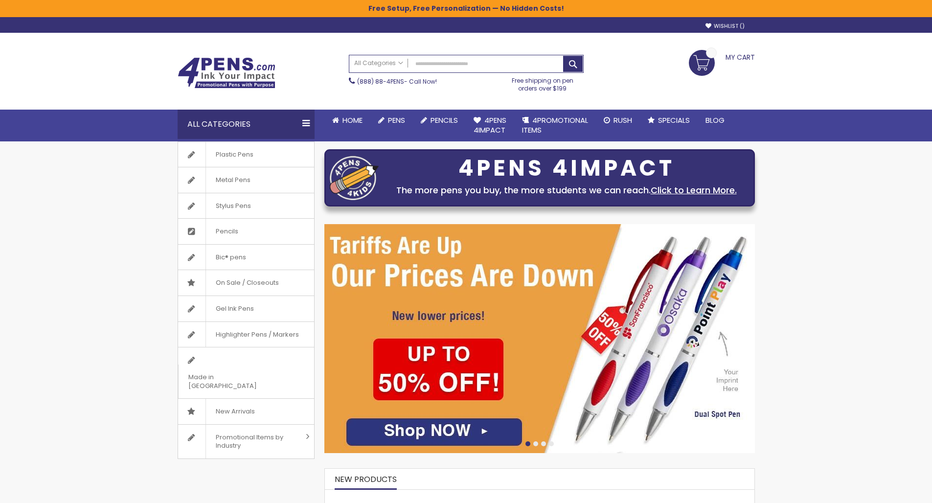 The height and width of the screenshot is (503, 932). Describe the element at coordinates (555, 125) in the screenshot. I see `span: 4PROMOTIONAL ITEMS` at that location.